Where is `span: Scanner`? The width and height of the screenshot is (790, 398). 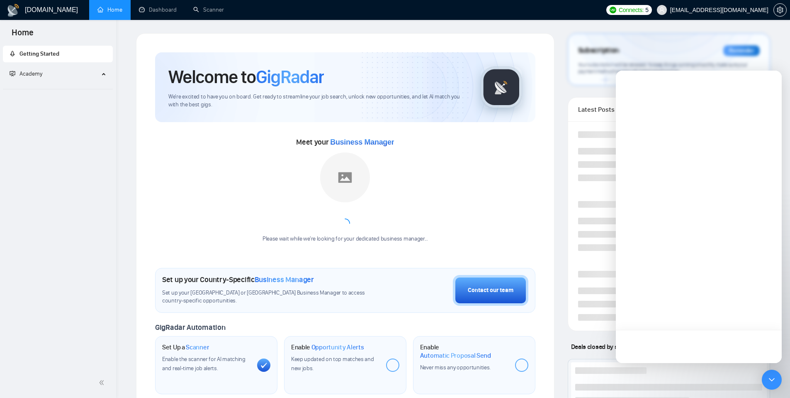
span: Scanner is located at coordinates (198, 347).